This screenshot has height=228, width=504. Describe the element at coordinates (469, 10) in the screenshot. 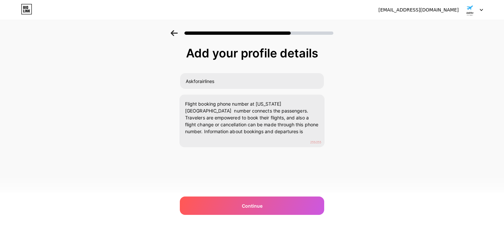

I see `img: askforairlines01` at that location.